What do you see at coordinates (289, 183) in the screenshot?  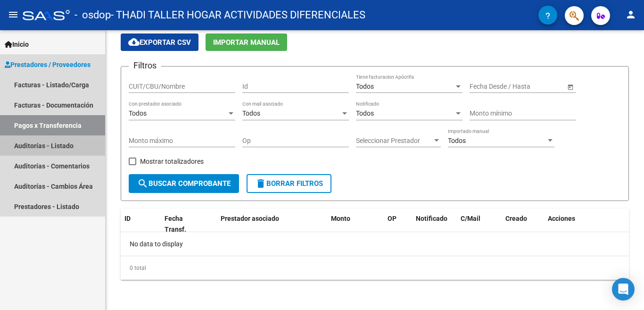 I see `span: Borrar Filtros` at bounding box center [289, 183].